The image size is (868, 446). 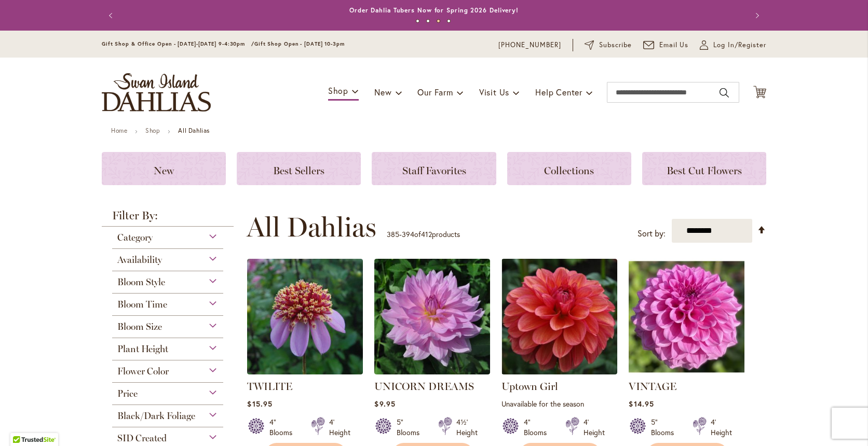 I want to click on span: Subscribe, so click(x=615, y=46).